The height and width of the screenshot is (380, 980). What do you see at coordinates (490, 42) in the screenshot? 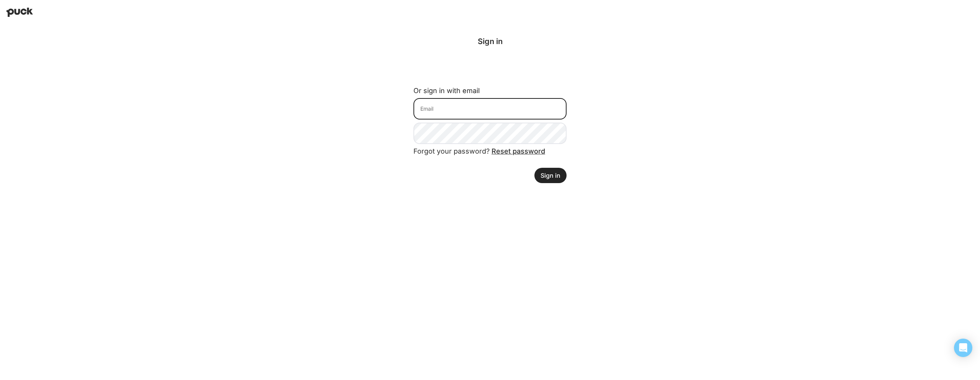
I see `div: Sign in` at bounding box center [490, 42].